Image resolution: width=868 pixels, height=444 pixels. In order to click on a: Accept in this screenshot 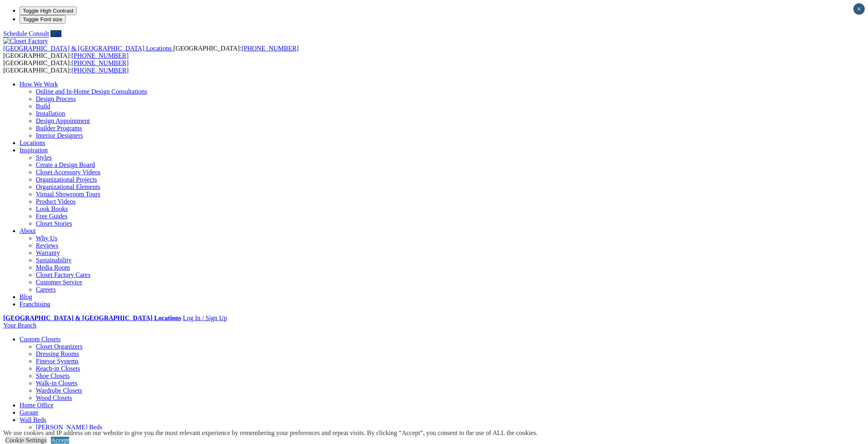, I will do `click(60, 440)`.